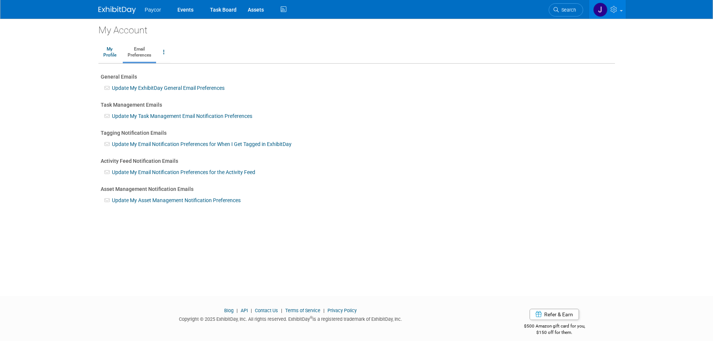 The height and width of the screenshot is (341, 713). I want to click on a: Refer & Earn, so click(554, 314).